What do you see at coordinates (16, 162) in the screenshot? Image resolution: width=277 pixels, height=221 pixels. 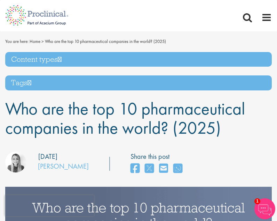 I see `img: Hannah Burke` at bounding box center [16, 162].